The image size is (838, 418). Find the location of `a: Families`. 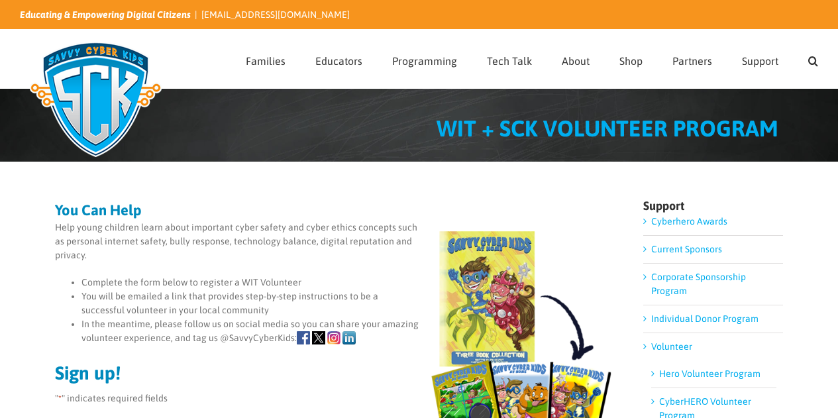

a: Families is located at coordinates (266, 59).